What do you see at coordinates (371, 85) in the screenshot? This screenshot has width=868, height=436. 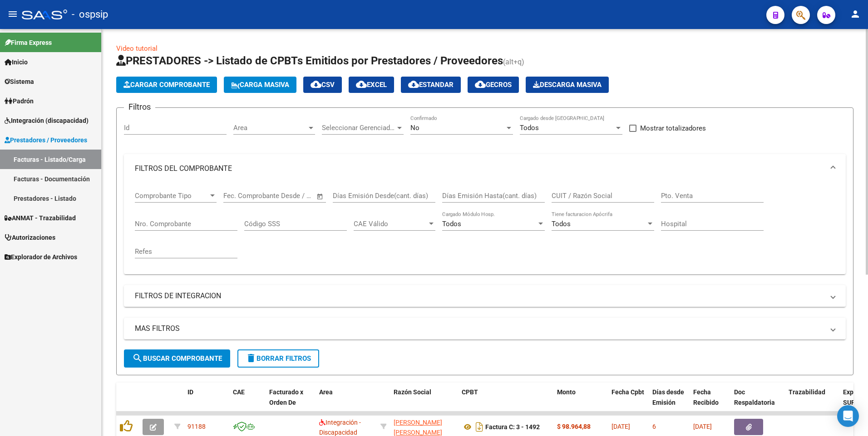 I see `span: EXCEL` at bounding box center [371, 85].